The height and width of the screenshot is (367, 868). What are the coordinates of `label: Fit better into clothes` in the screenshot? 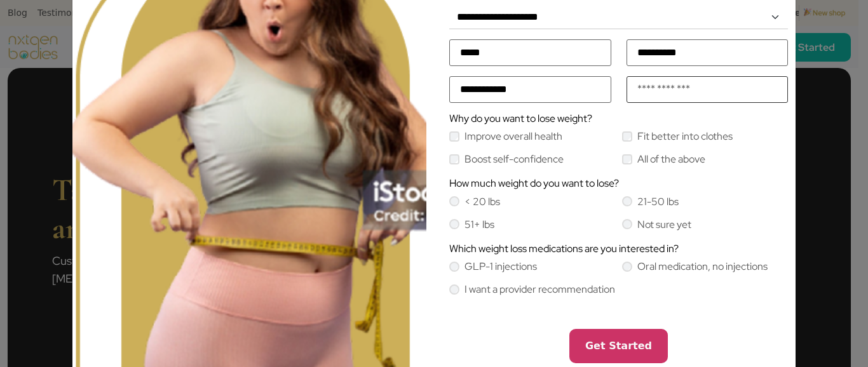 It's located at (685, 137).